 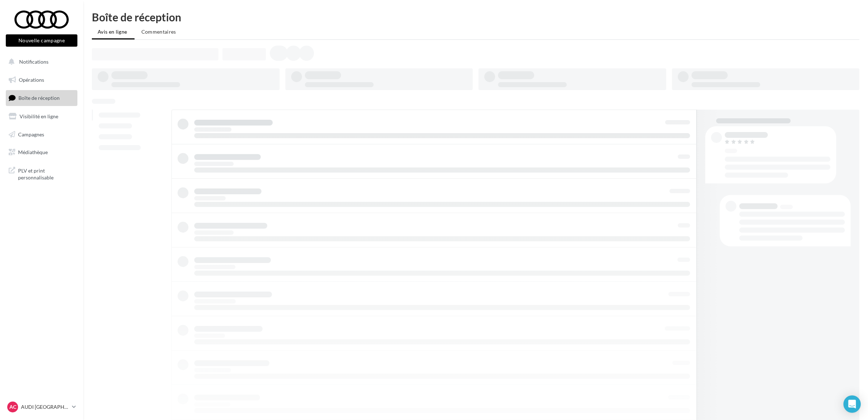 I want to click on a: Boîte de réception, so click(x=42, y=98).